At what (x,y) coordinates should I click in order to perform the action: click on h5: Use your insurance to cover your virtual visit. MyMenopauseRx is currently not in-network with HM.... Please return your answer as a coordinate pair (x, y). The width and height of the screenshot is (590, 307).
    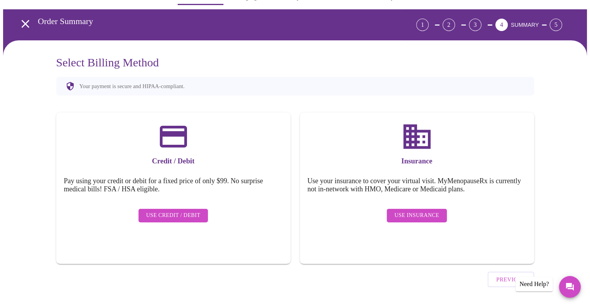
    Looking at the image, I should click on (417, 185).